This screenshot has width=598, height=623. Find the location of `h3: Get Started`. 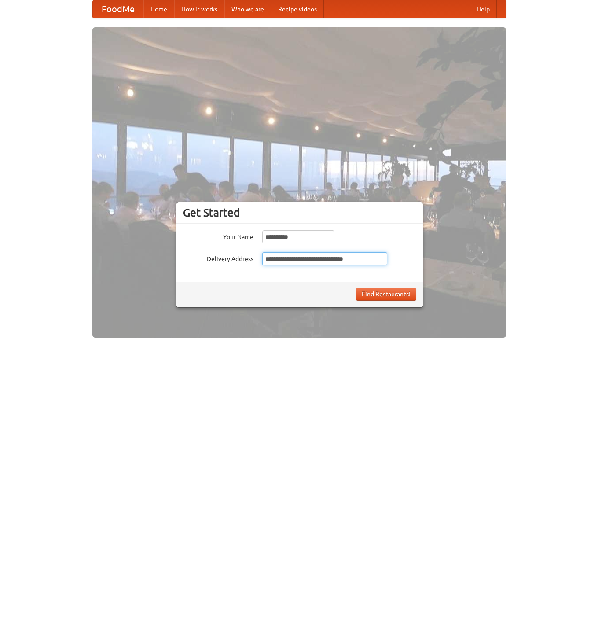

h3: Get Started is located at coordinates (300, 213).